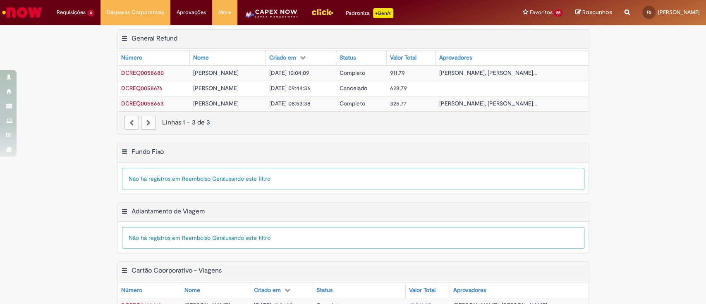 The image size is (706, 304). Describe the element at coordinates (124, 272) in the screenshot. I see `button: Cartão Coorporativo - Viagens Menu de contexto` at that location.